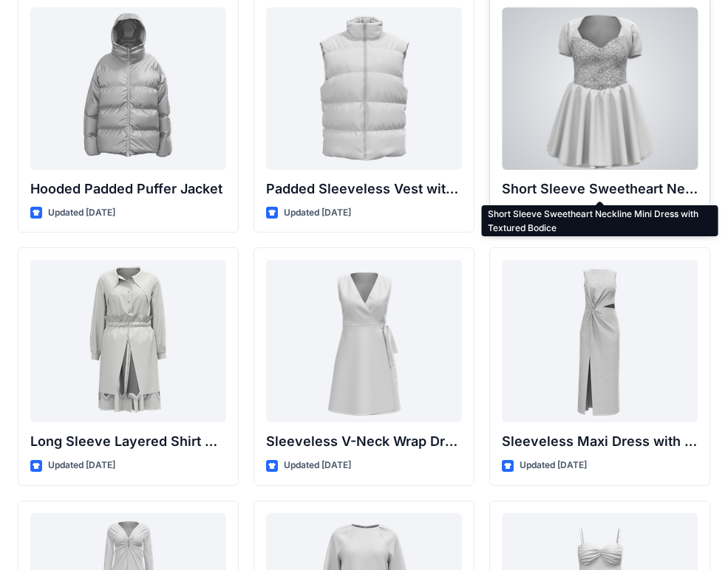  What do you see at coordinates (128, 189) in the screenshot?
I see `p: Hooded Padded Puffer Jacket` at bounding box center [128, 189].